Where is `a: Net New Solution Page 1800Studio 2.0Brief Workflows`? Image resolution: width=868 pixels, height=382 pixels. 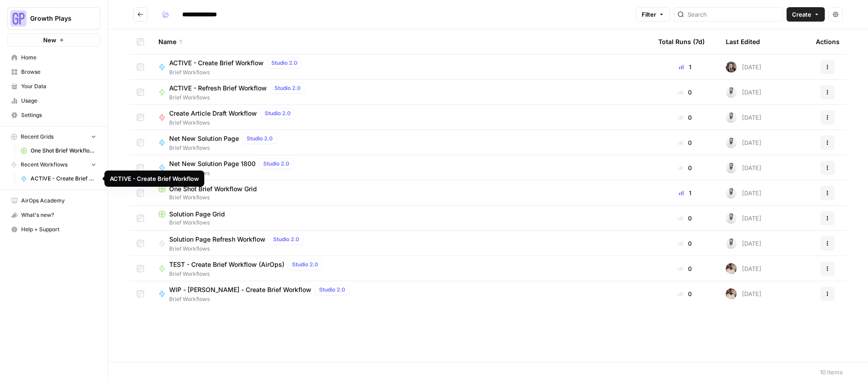 a: Net New Solution Page 1800Studio 2.0Brief Workflows is located at coordinates (401, 168).